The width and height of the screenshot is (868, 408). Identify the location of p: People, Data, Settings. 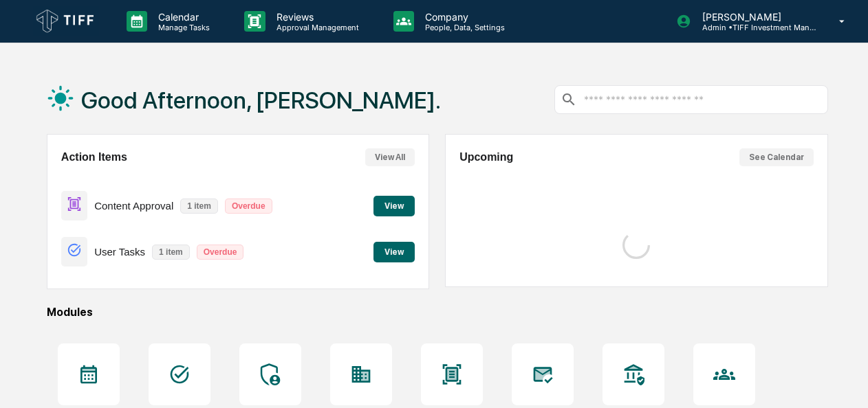
(463, 27).